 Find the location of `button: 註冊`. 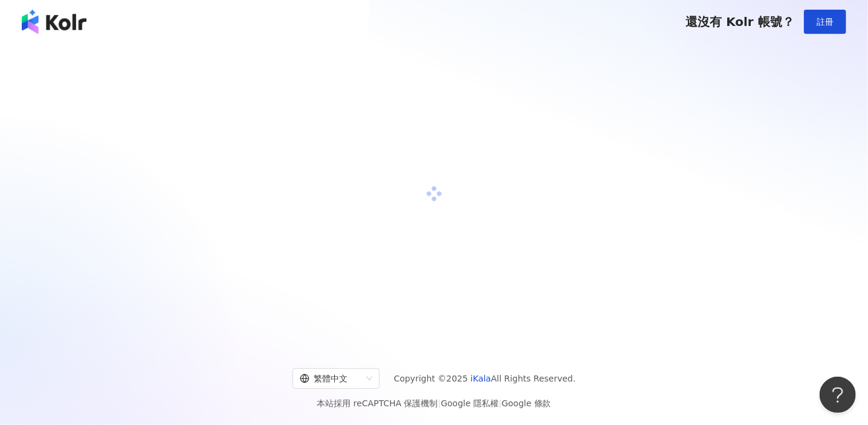

button: 註冊 is located at coordinates (825, 22).